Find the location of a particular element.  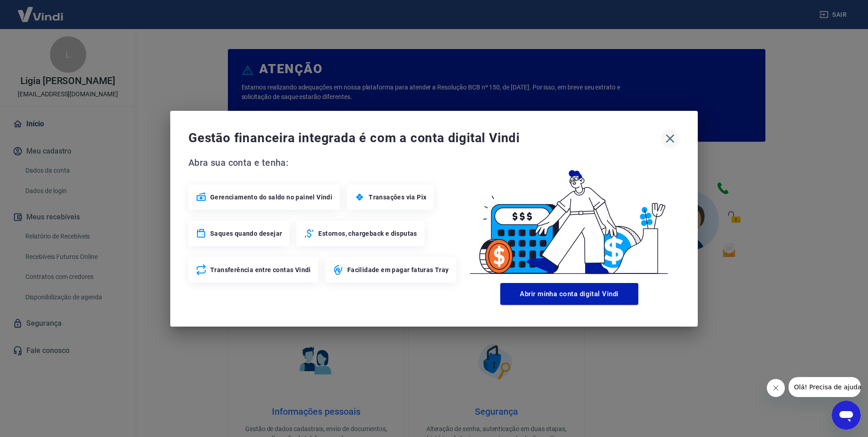

span: Gestão financeira integrada é com a conta digital Vindi is located at coordinates (424, 138).